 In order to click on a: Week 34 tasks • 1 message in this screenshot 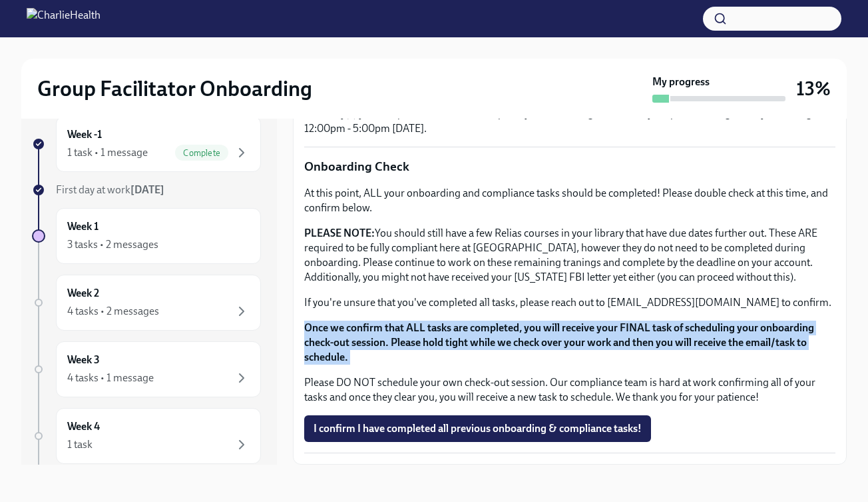, I will do `click(146, 369)`.